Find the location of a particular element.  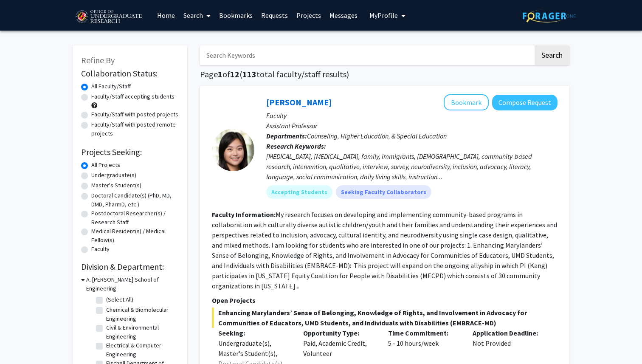

label: Medical Resident(s) / Medical Fellow(s) is located at coordinates (135, 236).